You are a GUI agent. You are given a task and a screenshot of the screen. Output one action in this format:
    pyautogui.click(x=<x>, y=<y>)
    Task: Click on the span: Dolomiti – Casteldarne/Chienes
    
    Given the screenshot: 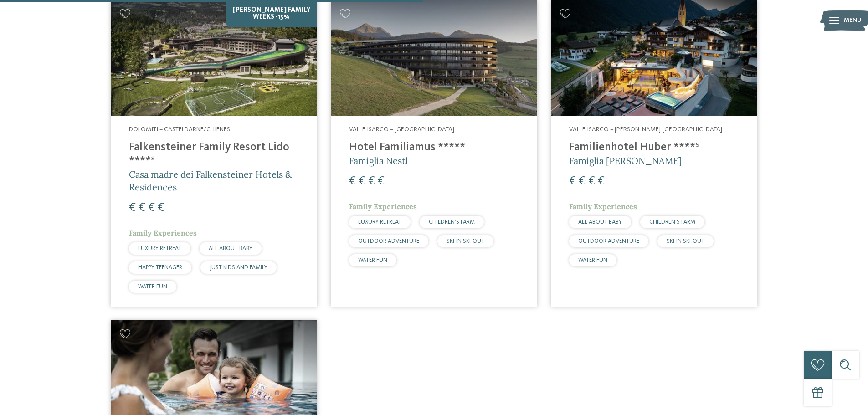 What is the action you would take?
    pyautogui.click(x=180, y=130)
    